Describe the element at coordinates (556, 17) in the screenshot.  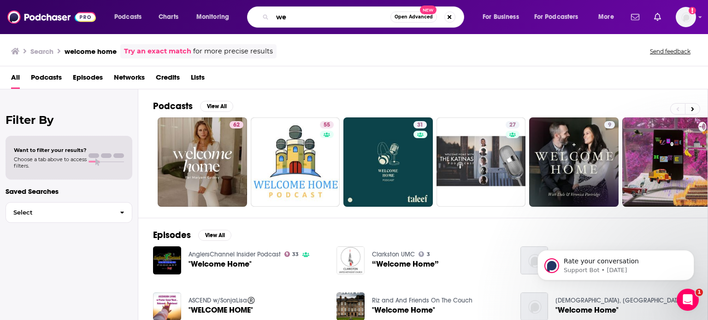
I see `span: For Podcasters` at that location.